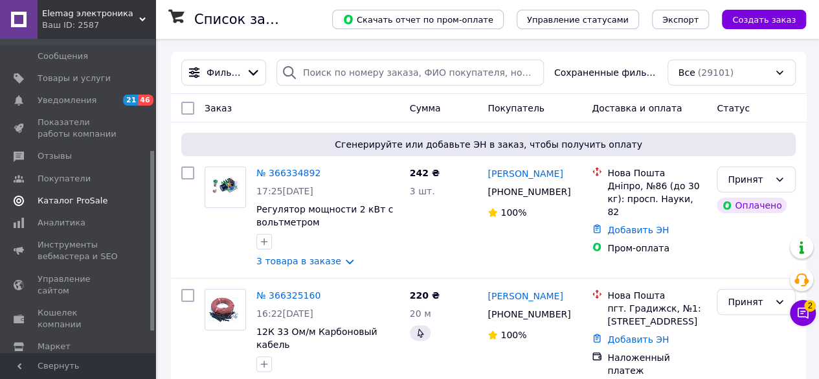  What do you see at coordinates (78, 250) in the screenshot?
I see `span: Инструменты вебмастера и SEO` at bounding box center [78, 250].